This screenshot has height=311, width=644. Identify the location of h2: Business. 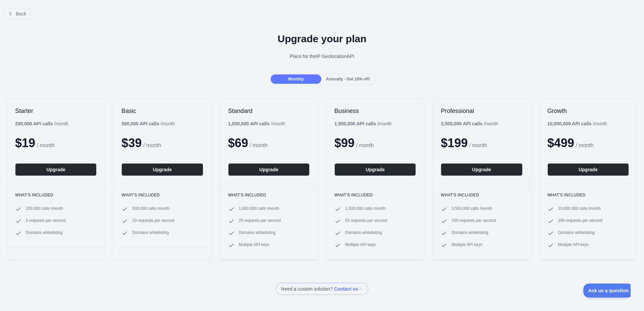
(375, 111).